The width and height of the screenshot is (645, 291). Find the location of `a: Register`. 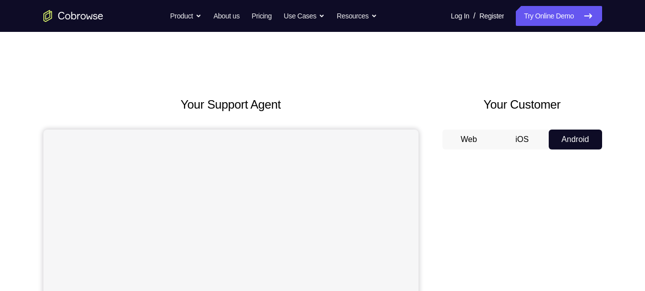

a: Register is located at coordinates (491, 16).